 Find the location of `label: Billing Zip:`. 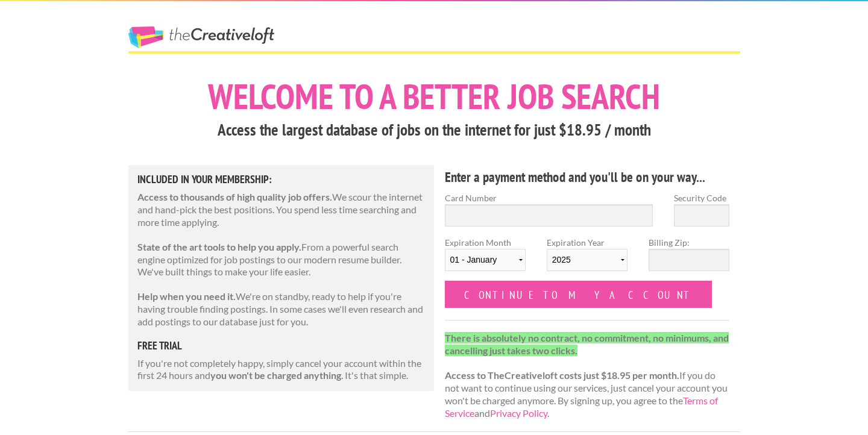

label: Billing Zip: is located at coordinates (689, 242).